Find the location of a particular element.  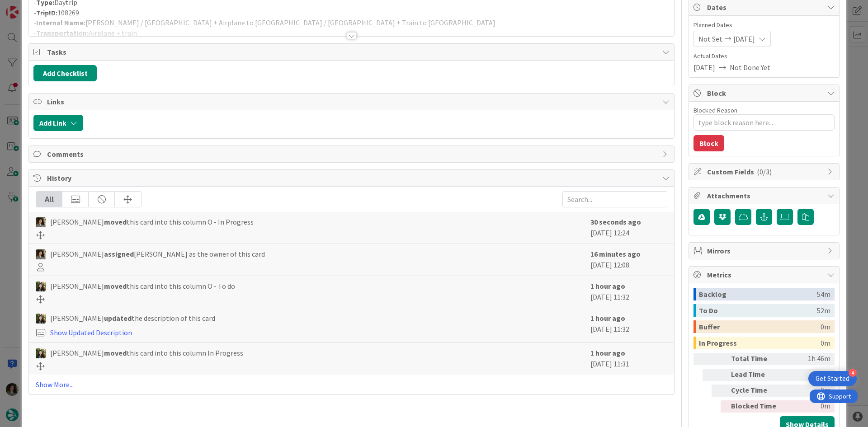

span: Not Done Yet is located at coordinates (751, 67).